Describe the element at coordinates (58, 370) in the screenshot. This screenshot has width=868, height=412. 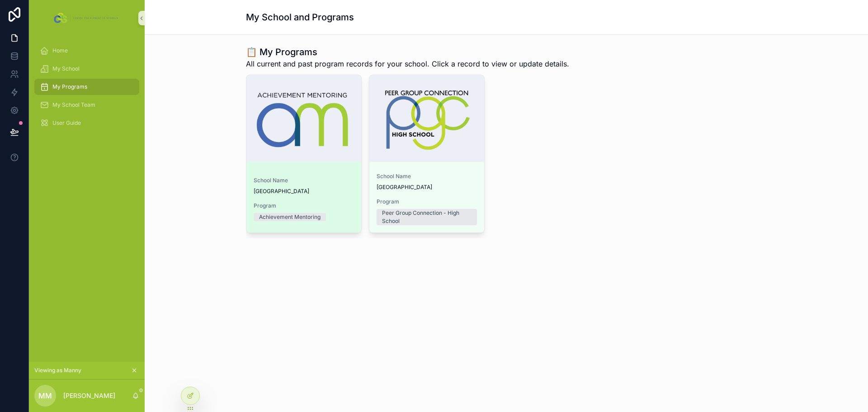
I see `span: Viewing as Manny` at that location.